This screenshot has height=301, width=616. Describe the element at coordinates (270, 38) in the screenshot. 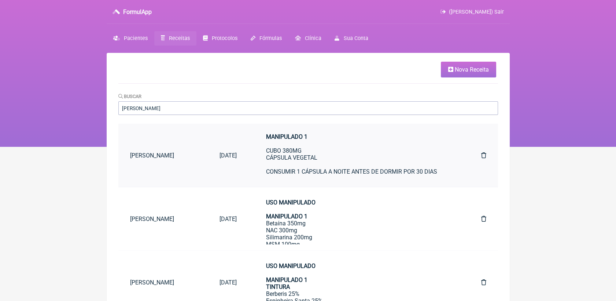

I see `span: Fórmulas` at that location.